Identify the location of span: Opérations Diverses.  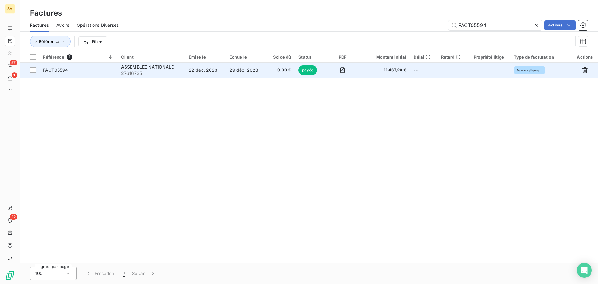
(98, 25).